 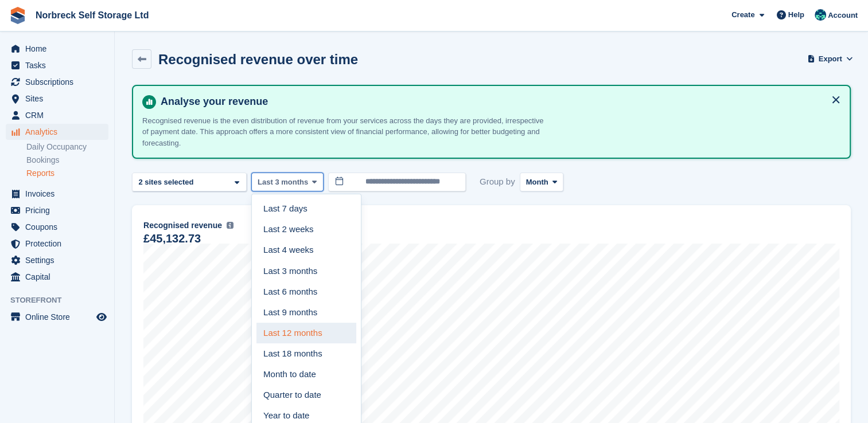 What do you see at coordinates (796, 15) in the screenshot?
I see `span: Help` at bounding box center [796, 15].